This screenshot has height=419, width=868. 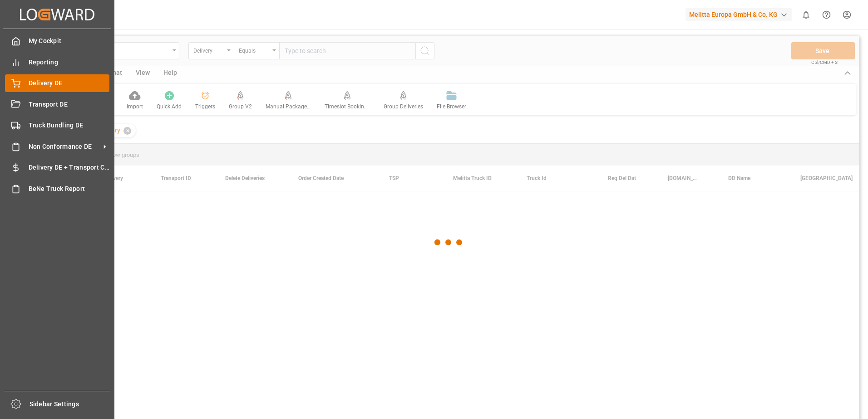 What do you see at coordinates (69, 62) in the screenshot?
I see `span: Reporting` at bounding box center [69, 62].